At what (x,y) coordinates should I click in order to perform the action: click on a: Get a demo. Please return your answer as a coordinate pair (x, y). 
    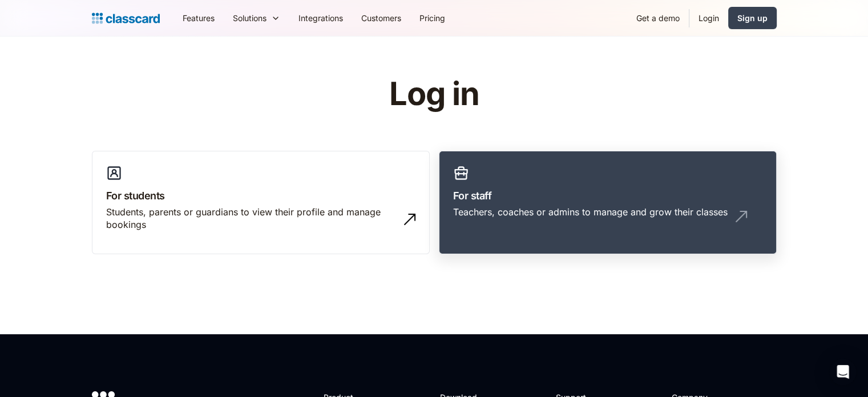
    Looking at the image, I should click on (658, 17).